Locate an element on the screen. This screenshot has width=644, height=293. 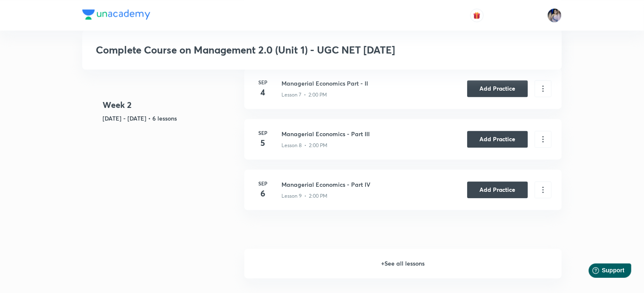
p: Lesson 7 • 2:00 PM is located at coordinates (358, 95).